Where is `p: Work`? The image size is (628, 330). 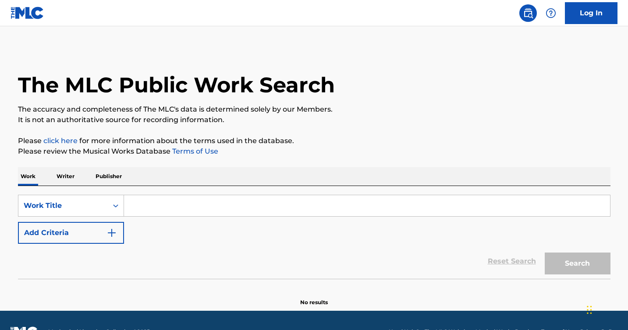
p: Work is located at coordinates (28, 177).